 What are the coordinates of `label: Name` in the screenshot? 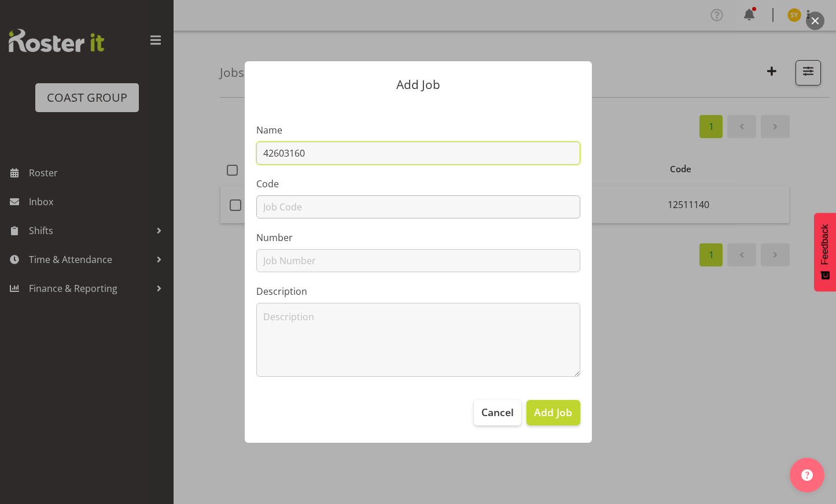 It's located at (418, 130).